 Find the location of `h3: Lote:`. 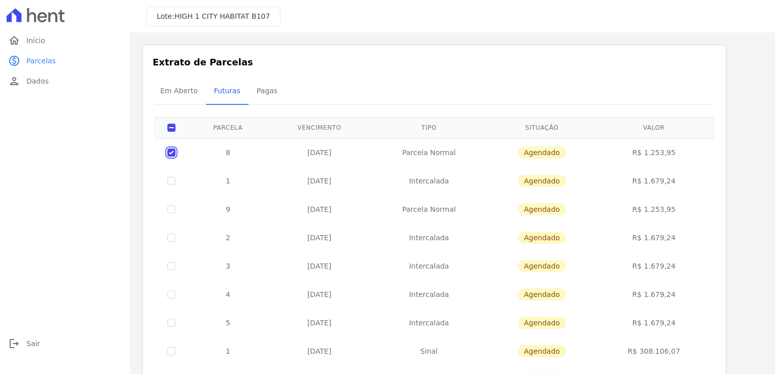

h3: Lote: is located at coordinates (213, 16).